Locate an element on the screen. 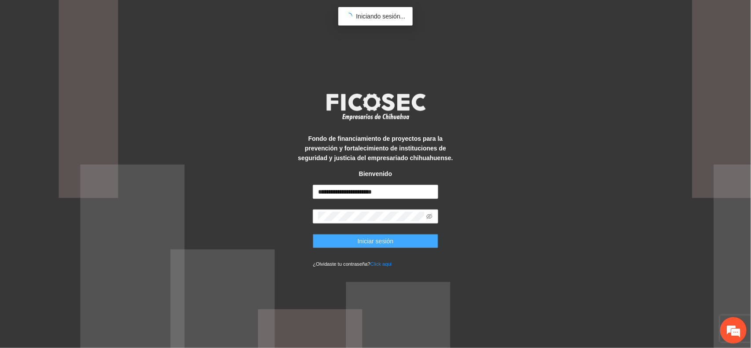 Image resolution: width=751 pixels, height=348 pixels. img: logo is located at coordinates (376, 107).